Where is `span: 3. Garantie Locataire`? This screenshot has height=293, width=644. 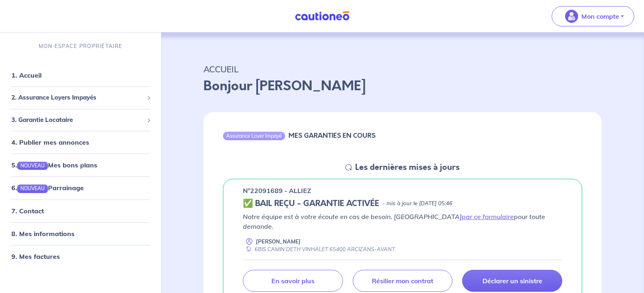 span: 3. Garantie Locataire is located at coordinates (77, 120).